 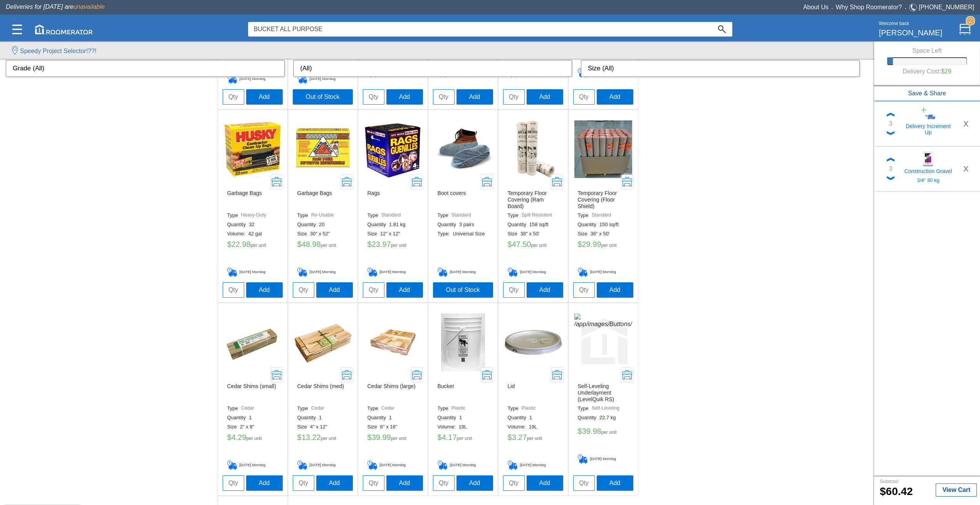 What do you see at coordinates (605, 408) in the screenshot?
I see `label: Self-Leveling` at bounding box center [605, 408].